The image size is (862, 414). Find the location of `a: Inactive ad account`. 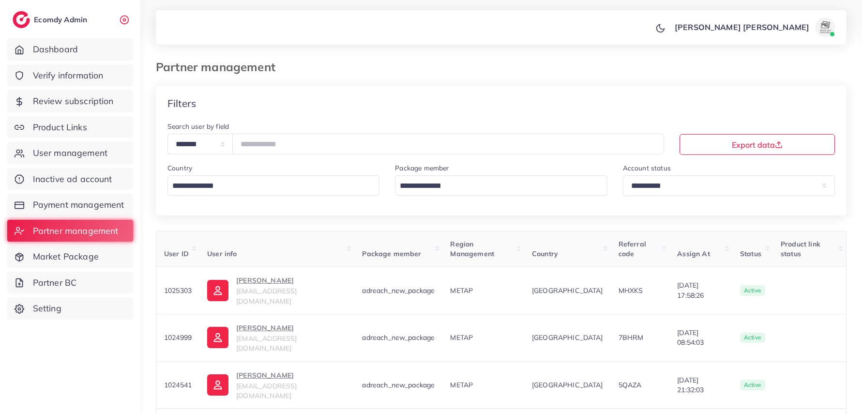

a: Inactive ad account is located at coordinates (70, 179).